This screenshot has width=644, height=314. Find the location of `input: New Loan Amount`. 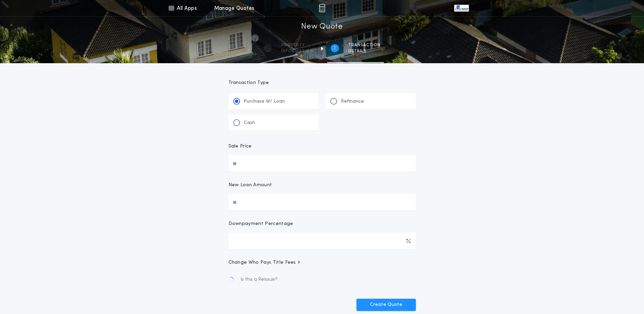

input: New Loan Amount is located at coordinates (322, 202).